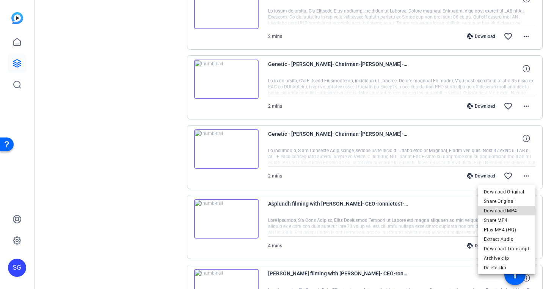  Describe the element at coordinates (507, 201) in the screenshot. I see `span: Share Original` at that location.